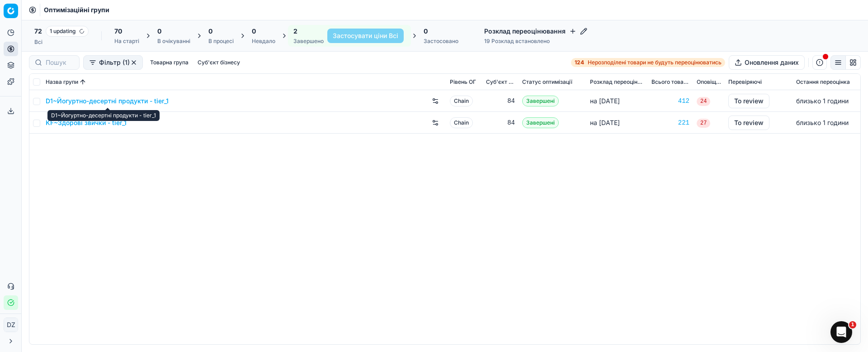 Image resolution: width=868 pixels, height=352 pixels. Describe the element at coordinates (536, 31) in the screenshot. I see `h4: Розклад переоцінювання` at that location.